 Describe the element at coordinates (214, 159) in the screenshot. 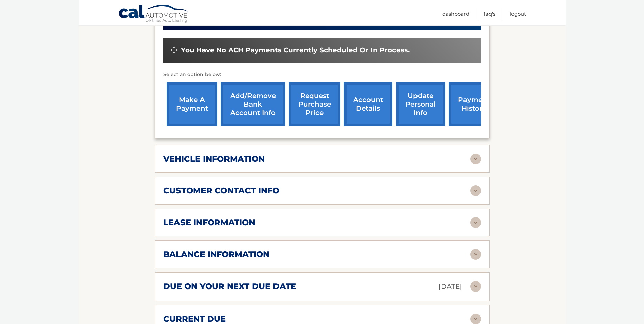

I see `h2: vehicle information` at that location.